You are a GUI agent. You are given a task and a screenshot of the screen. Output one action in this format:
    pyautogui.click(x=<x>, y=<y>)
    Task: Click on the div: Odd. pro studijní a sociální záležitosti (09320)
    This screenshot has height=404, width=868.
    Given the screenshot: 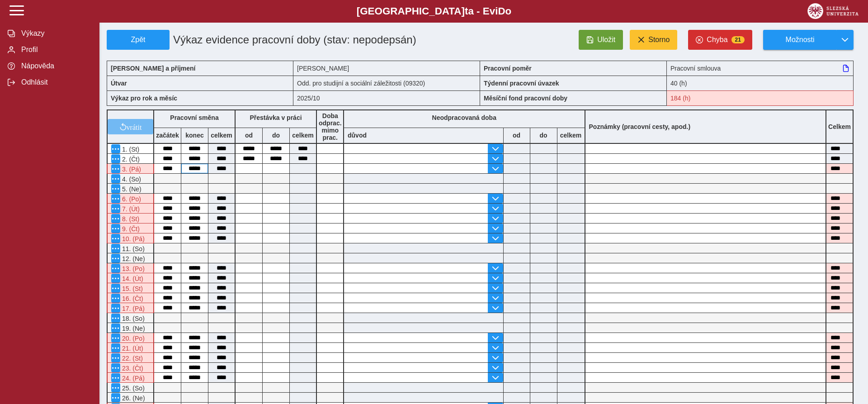 What is the action you would take?
    pyautogui.click(x=387, y=83)
    